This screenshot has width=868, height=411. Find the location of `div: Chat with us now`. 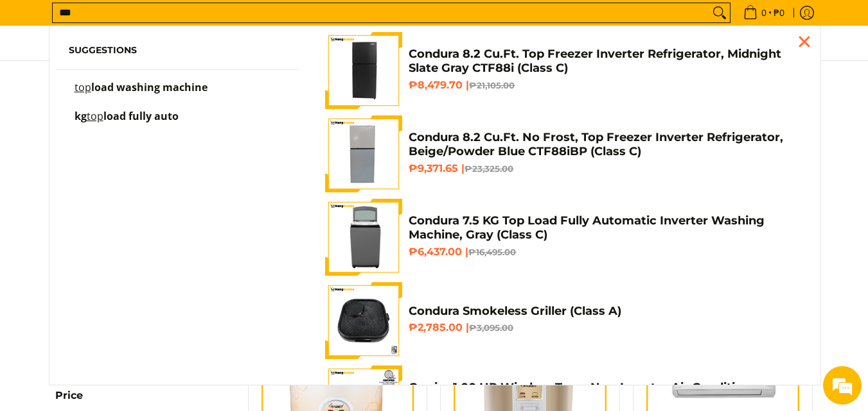

div: Chat with us now is located at coordinates (141, 80).